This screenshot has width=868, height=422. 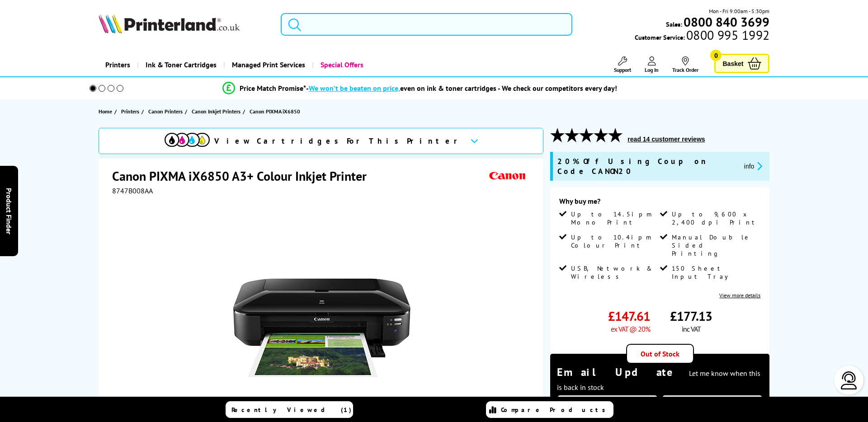 What do you see at coordinates (132, 191) in the screenshot?
I see `span: 8747B008AA` at bounding box center [132, 191].